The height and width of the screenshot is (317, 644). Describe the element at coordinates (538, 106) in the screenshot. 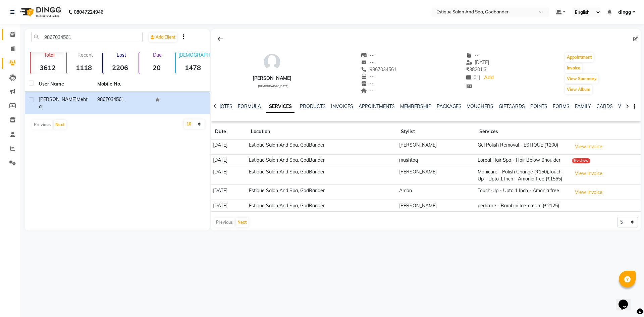

I see `a: POINTS` at that location.